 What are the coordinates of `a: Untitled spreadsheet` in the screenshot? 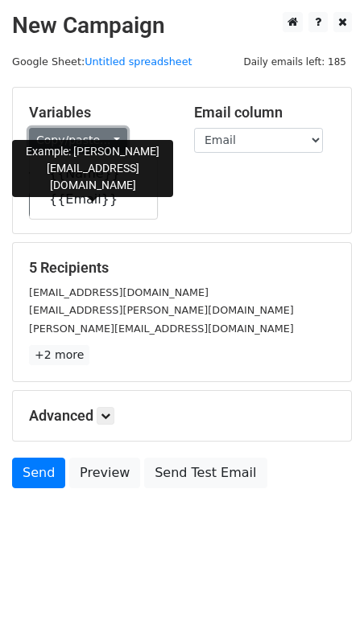 It's located at (137, 62).